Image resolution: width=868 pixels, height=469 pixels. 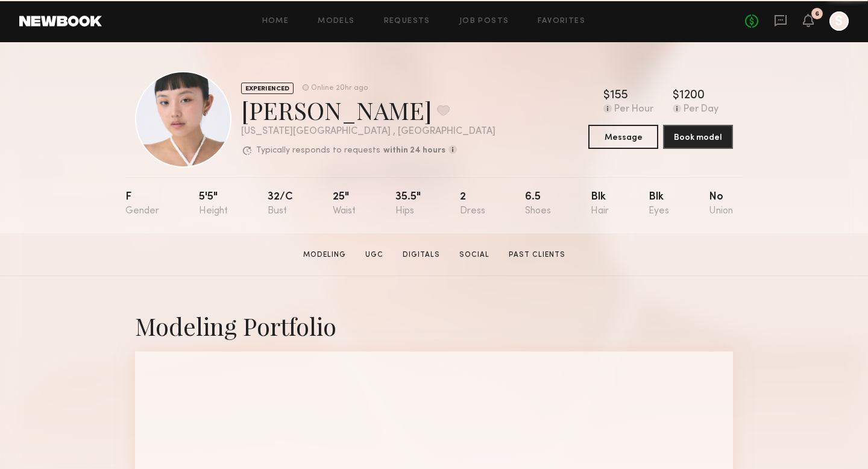 I want to click on a: Favorites, so click(x=561, y=21).